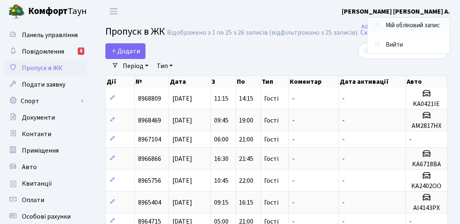 The width and height of the screenshot is (460, 224). Describe the element at coordinates (81, 51) in the screenshot. I see `div: 8` at that location.